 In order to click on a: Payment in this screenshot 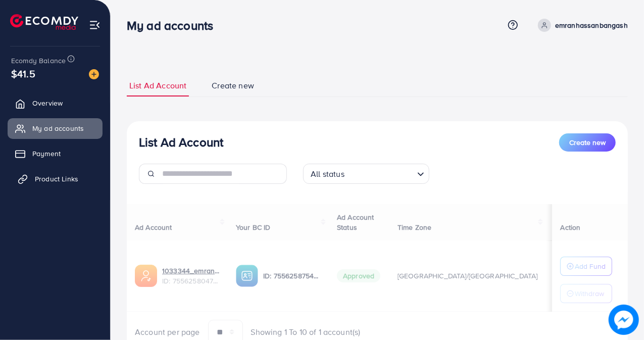, I will do `click(55, 153)`.